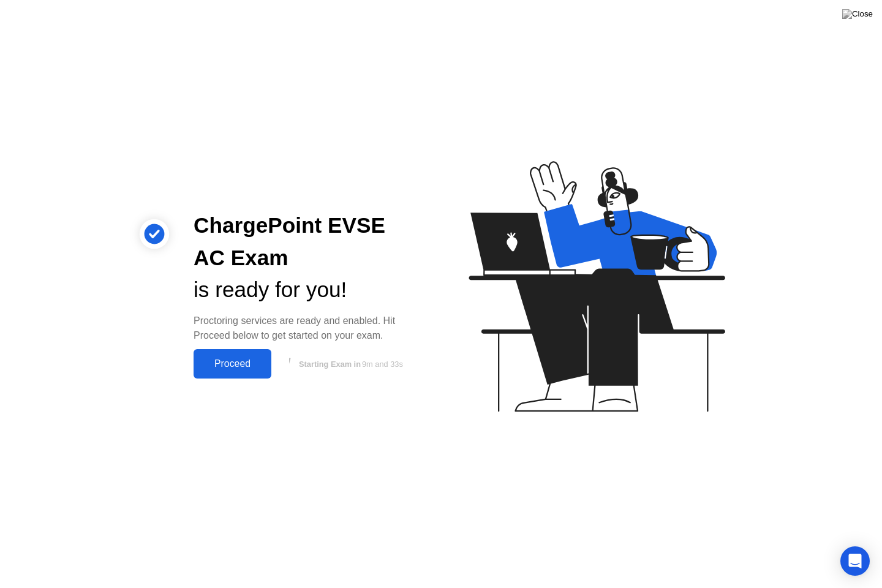 The image size is (882, 588). Describe the element at coordinates (383, 364) in the screenshot. I see `span: 9m and 33s` at that location.